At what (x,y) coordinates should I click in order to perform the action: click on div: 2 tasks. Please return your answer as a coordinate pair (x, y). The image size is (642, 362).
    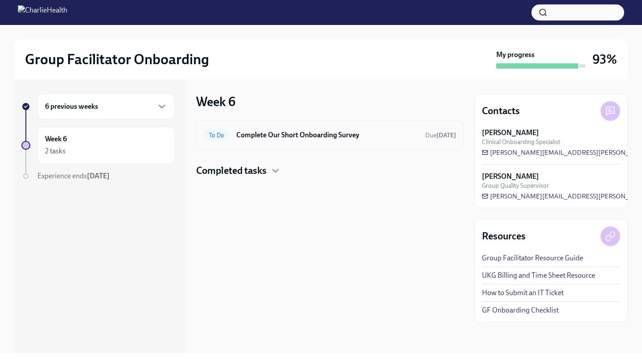
    Looking at the image, I should click on (55, 151).